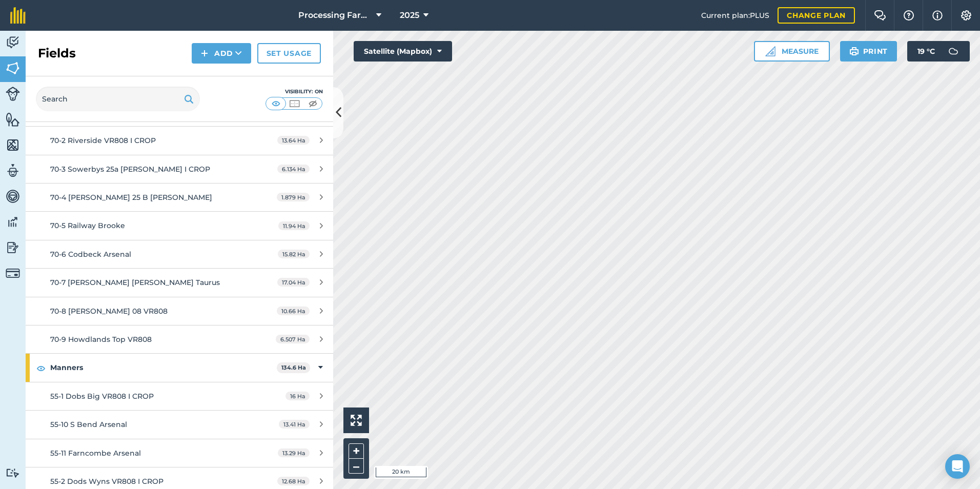 The height and width of the screenshot is (489, 980). I want to click on div: Manners134.6 Ha, so click(179, 367).